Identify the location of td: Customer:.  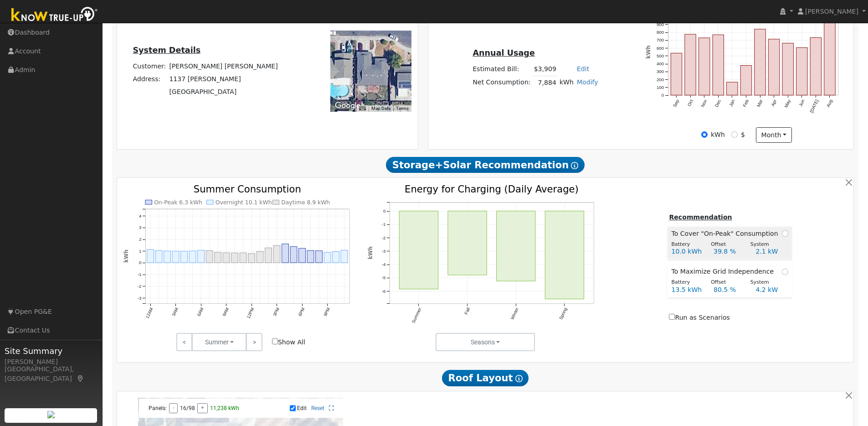
(149, 66).